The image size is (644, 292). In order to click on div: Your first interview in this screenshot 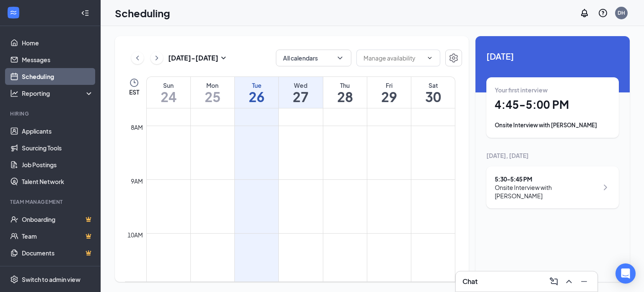, I will do `click(553, 90)`.